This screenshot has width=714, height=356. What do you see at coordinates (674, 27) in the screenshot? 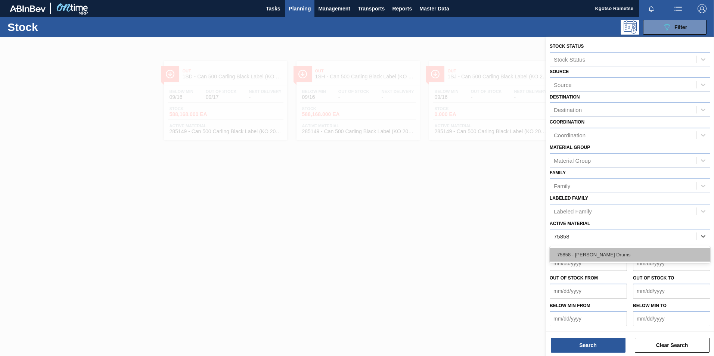
I see `button: Filter` at bounding box center [674, 27].